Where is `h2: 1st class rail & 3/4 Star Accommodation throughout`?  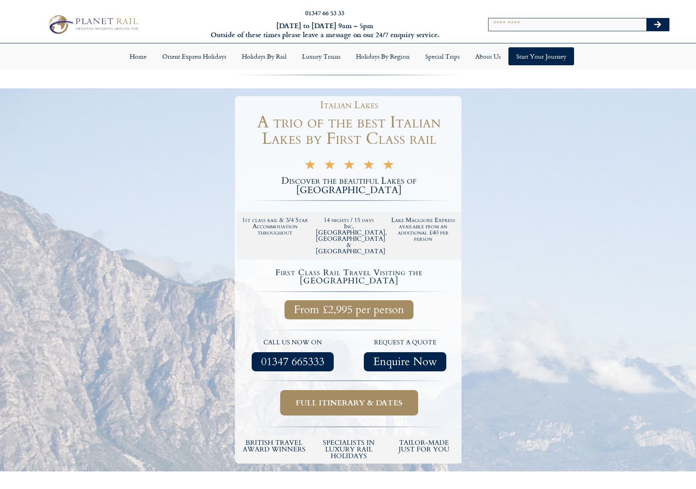 h2: 1st class rail & 3/4 Star Accommodation throughout is located at coordinates (275, 226).